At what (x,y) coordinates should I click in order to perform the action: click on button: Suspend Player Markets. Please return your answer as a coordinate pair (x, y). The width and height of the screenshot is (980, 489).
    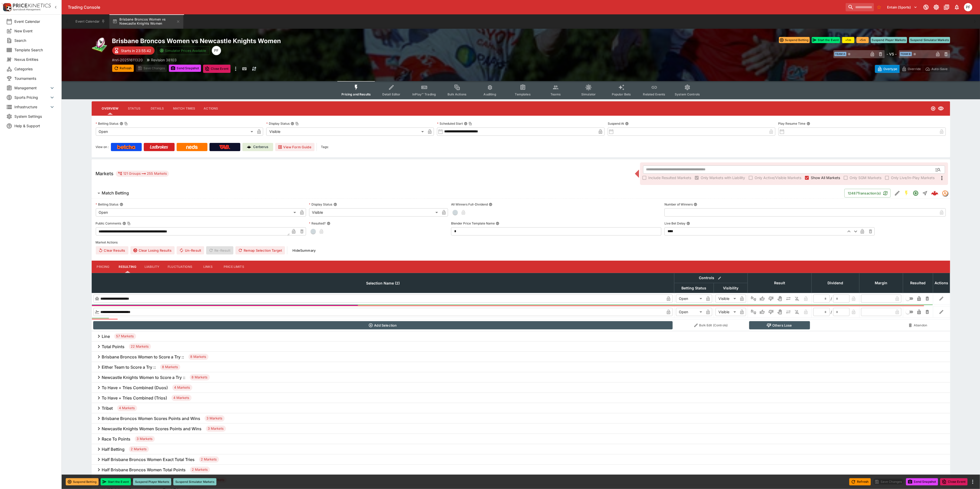
    Looking at the image, I should click on (152, 482).